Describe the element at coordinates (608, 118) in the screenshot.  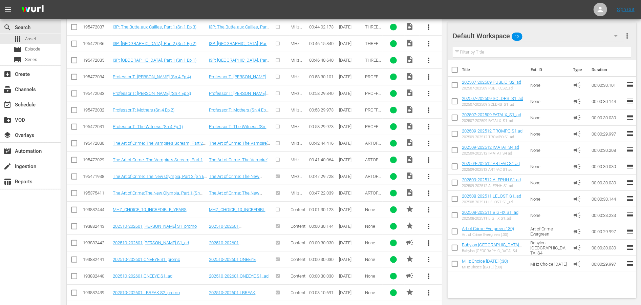
I see `td: 00:00:30.030` at that location.